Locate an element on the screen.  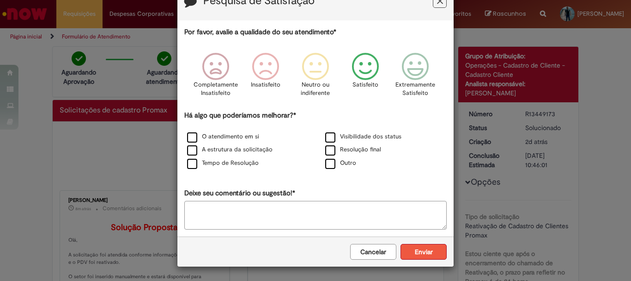
label: O atendimento em si is located at coordinates (223, 136).